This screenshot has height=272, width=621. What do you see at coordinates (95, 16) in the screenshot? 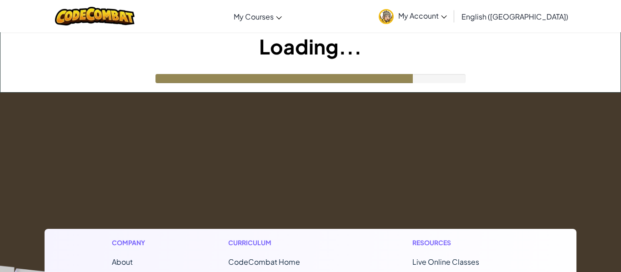
I see `img: CodeCombat logo` at bounding box center [95, 16].